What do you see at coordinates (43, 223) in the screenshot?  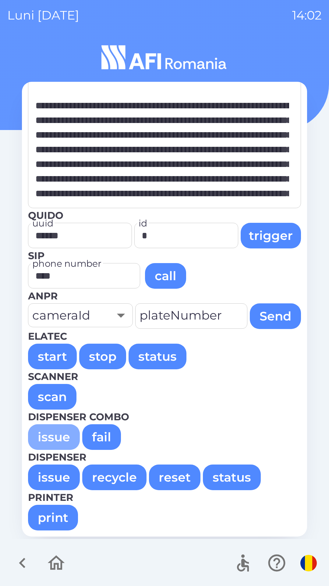 I see `label: uuid` at bounding box center [43, 223].